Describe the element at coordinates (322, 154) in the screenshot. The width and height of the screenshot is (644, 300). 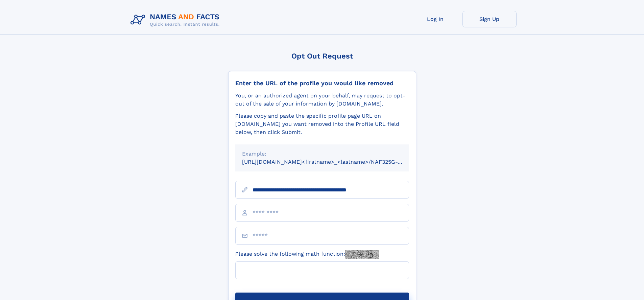
I see `div: Example:` at that location.